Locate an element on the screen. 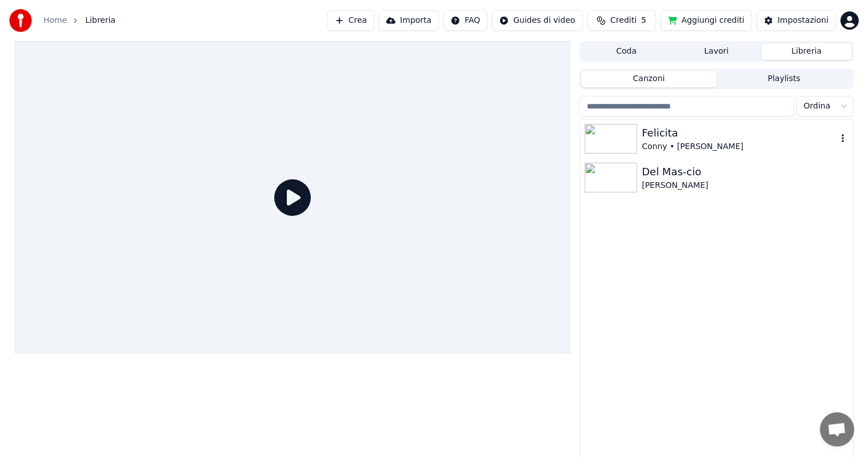  button: Aggiungi crediti is located at coordinates (706, 21).